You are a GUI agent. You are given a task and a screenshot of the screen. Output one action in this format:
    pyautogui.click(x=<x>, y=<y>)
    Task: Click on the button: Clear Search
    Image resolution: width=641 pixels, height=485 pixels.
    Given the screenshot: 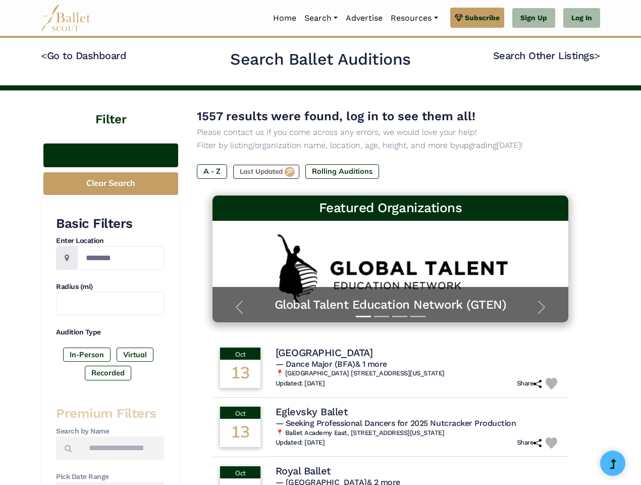 What is the action you would take?
    pyautogui.click(x=111, y=183)
    